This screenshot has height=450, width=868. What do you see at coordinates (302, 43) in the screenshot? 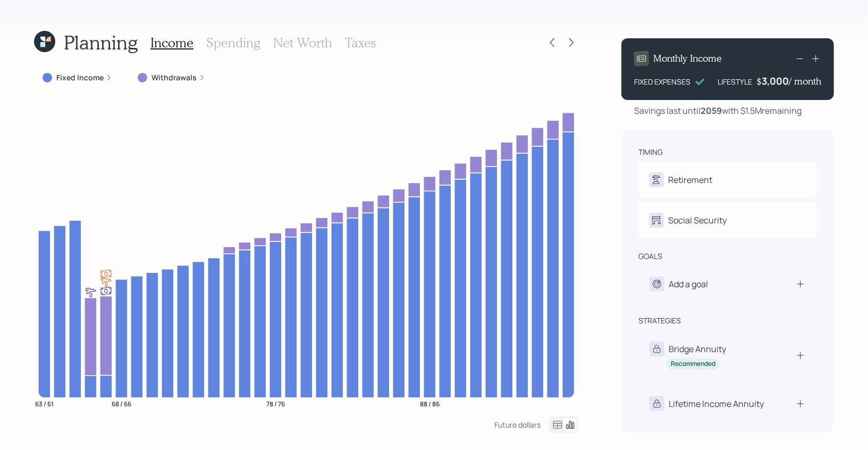
I see `h3: Net Worth` at bounding box center [302, 43].